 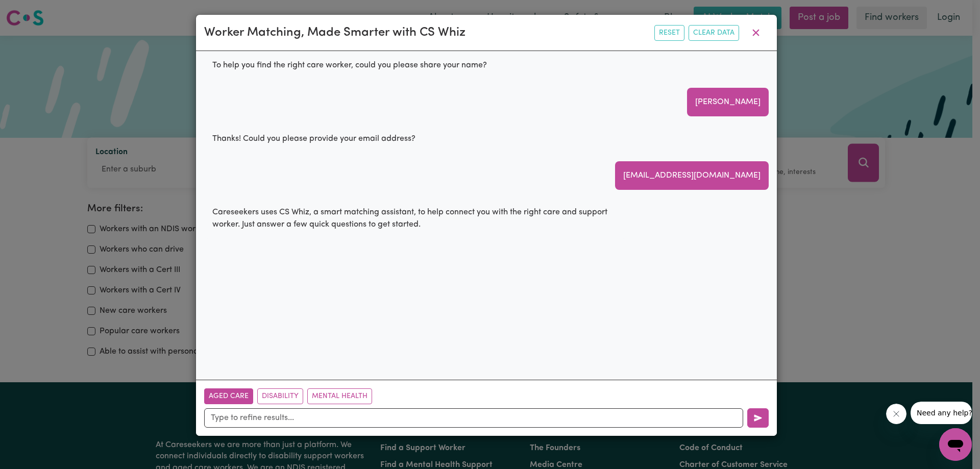 What do you see at coordinates (34, 11) in the screenshot?
I see `span: Need any help?` at bounding box center [34, 11].